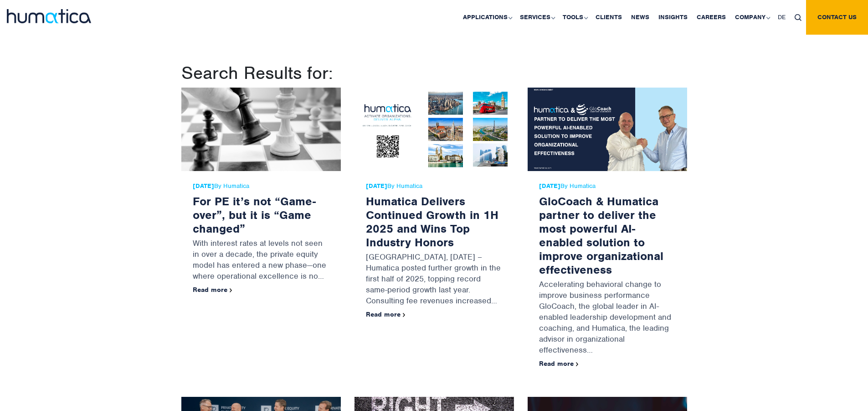 Image resolution: width=868 pixels, height=411 pixels. I want to click on img: logo, so click(49, 16).